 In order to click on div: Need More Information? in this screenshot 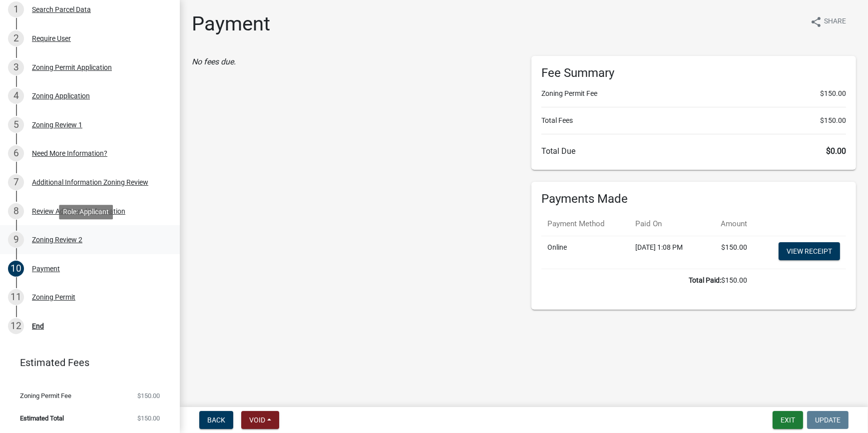, I will do `click(69, 153)`.